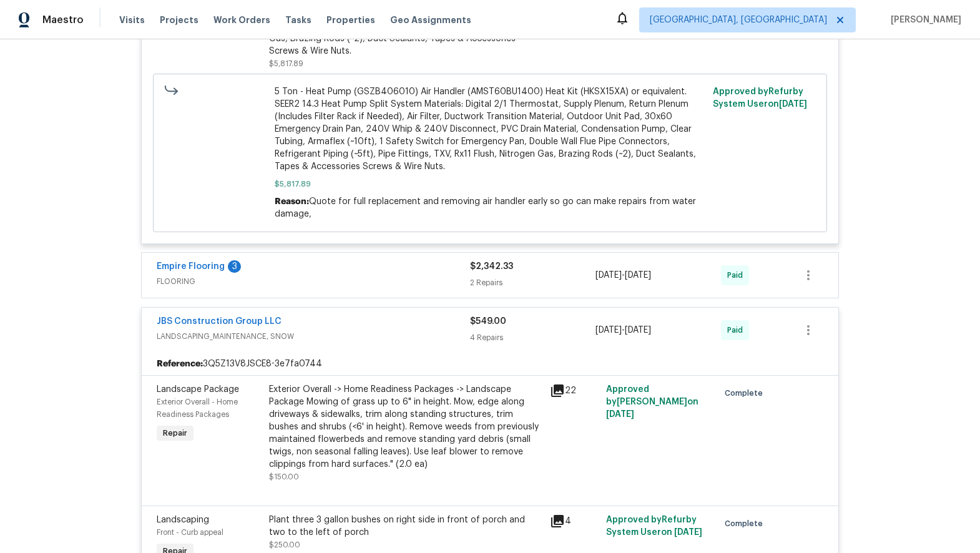  What do you see at coordinates (405, 527) in the screenshot?
I see `div: Plant three 3 gallon bushes on right side in front of porch and two to the left of porch` at bounding box center [405, 527].